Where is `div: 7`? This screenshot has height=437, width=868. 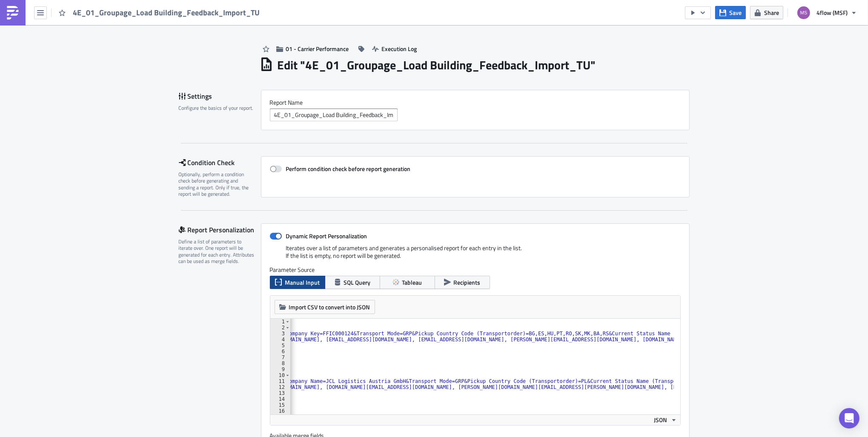
div: 7 is located at coordinates (280, 357).